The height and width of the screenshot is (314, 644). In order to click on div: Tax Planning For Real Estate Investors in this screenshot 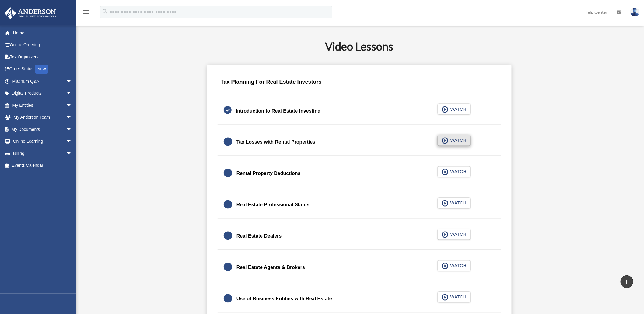, I will do `click(359, 84)`.